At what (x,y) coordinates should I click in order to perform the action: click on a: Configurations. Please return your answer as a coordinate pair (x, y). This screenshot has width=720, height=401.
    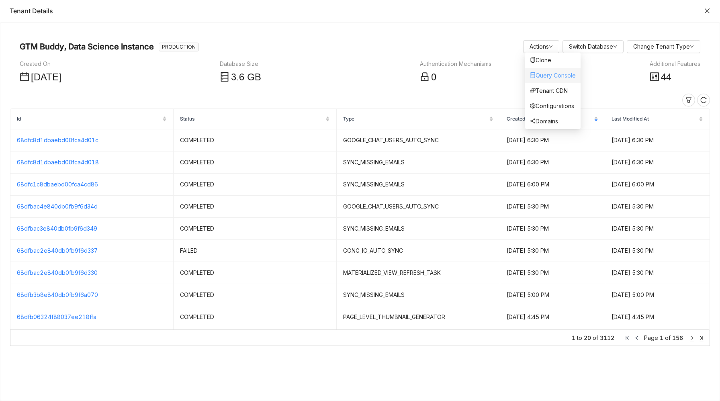
    Looking at the image, I should click on (552, 106).